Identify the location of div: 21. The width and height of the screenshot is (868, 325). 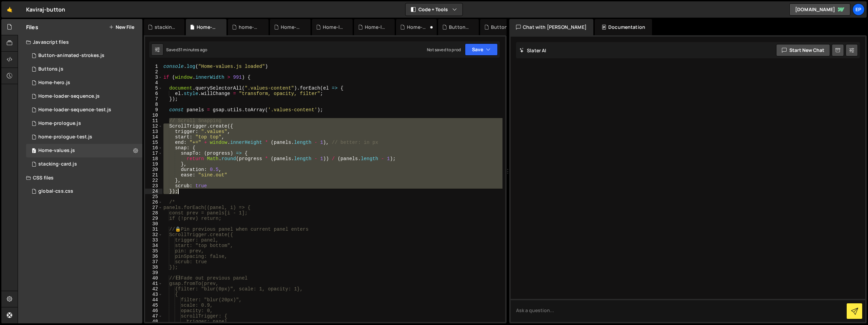
(154, 175).